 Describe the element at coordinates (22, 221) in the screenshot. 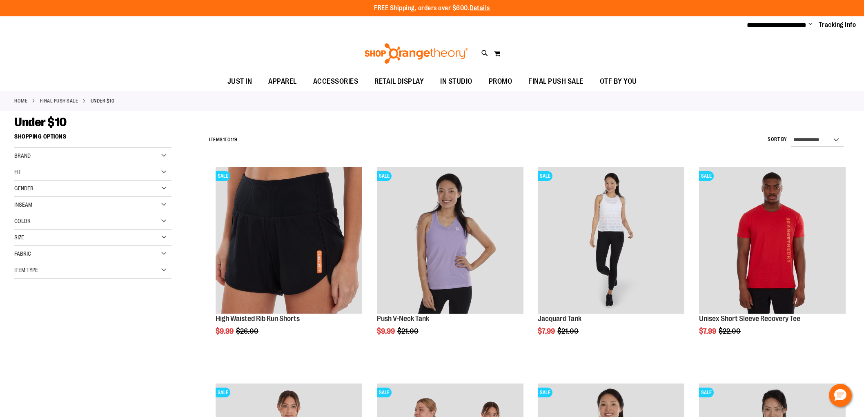

I see `span: Color` at that location.